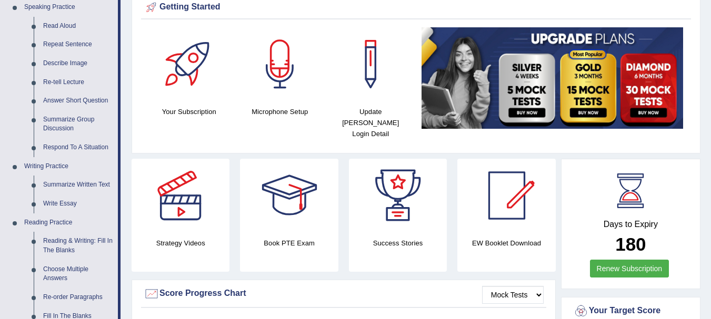 The image size is (711, 319). I want to click on a: Summarize Written Text, so click(78, 185).